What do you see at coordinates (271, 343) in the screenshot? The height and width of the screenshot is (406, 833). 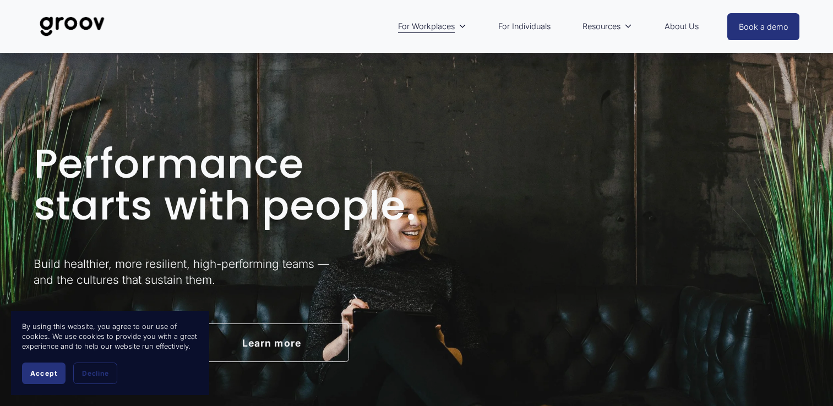 I see `a: Learn more` at bounding box center [271, 343].